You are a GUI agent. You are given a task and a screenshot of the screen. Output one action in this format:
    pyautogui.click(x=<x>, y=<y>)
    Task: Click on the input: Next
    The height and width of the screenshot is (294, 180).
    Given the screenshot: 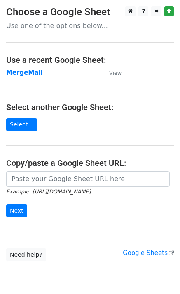 What is the action you would take?
    pyautogui.click(x=16, y=211)
    